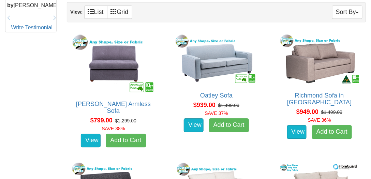 The width and height of the screenshot is (371, 179). Describe the element at coordinates (96, 12) in the screenshot. I see `a: List` at that location.